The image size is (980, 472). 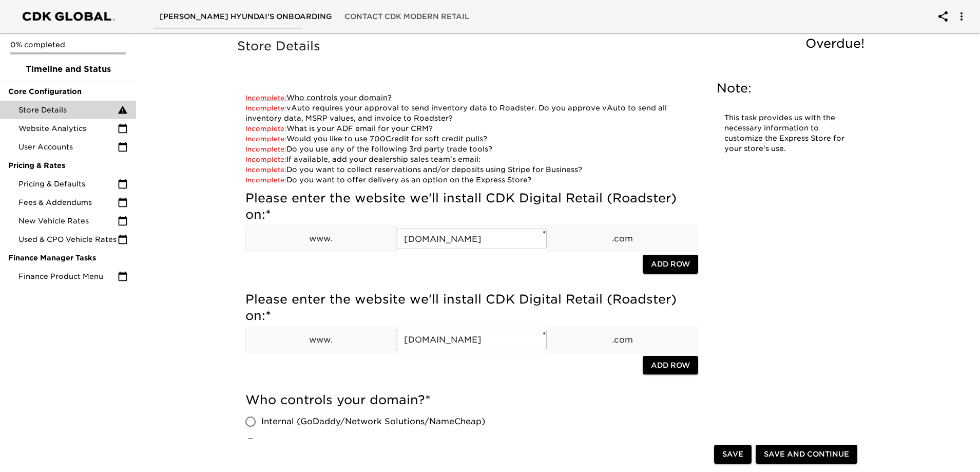 I want to click on a: vAuto requires your approval to send inventory data to Roadster. Do you approve vAuto to send all..., so click(x=456, y=113).